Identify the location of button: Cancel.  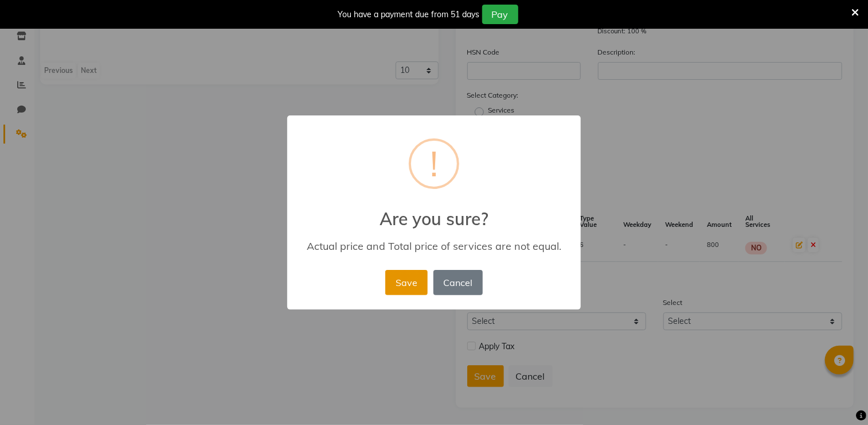
(458, 282).